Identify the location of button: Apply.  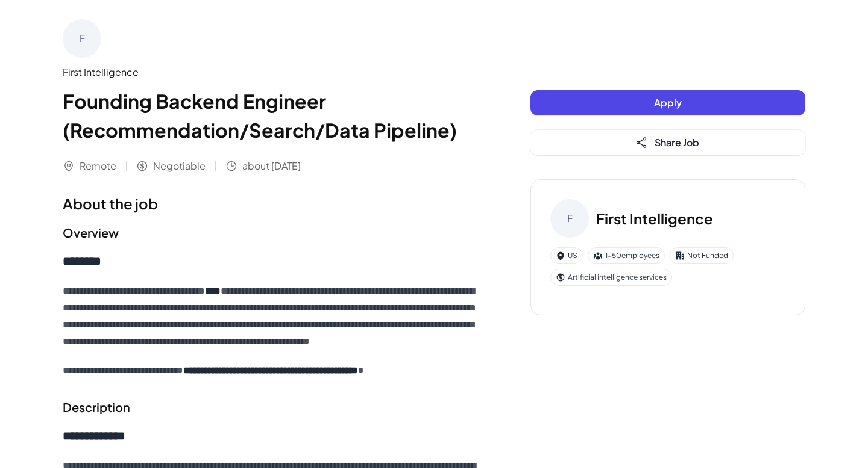
(668, 103).